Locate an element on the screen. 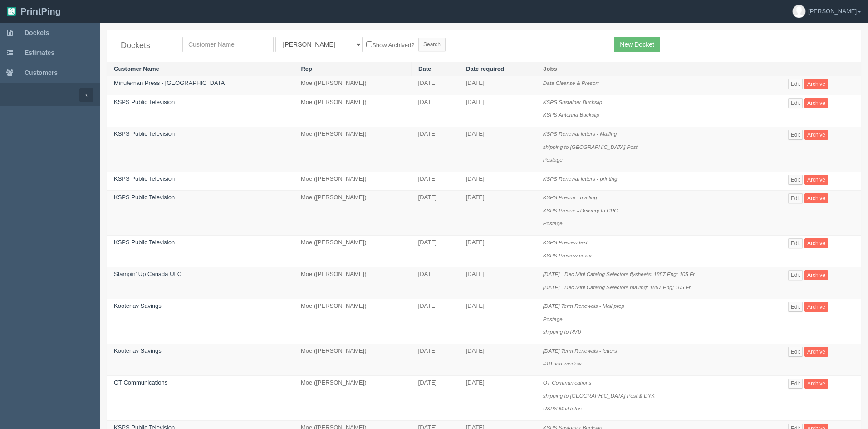 The height and width of the screenshot is (429, 868). span: Dockets is located at coordinates (37, 33).